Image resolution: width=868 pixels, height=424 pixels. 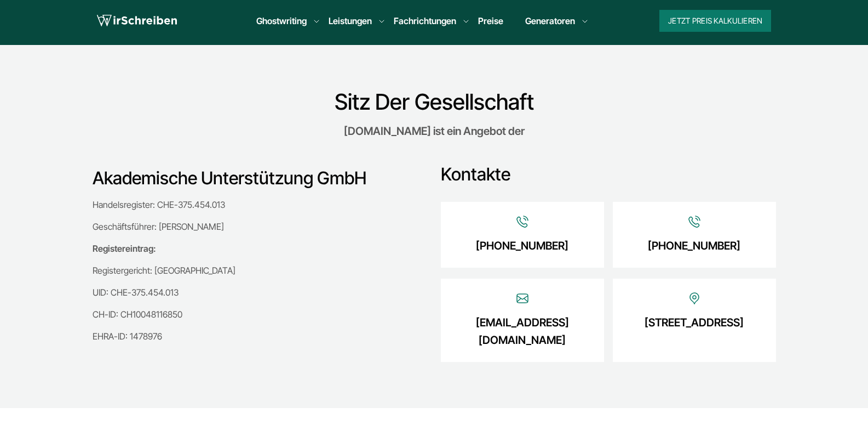 What do you see at coordinates (608, 175) in the screenshot?
I see `h3: Kontakte` at bounding box center [608, 175].